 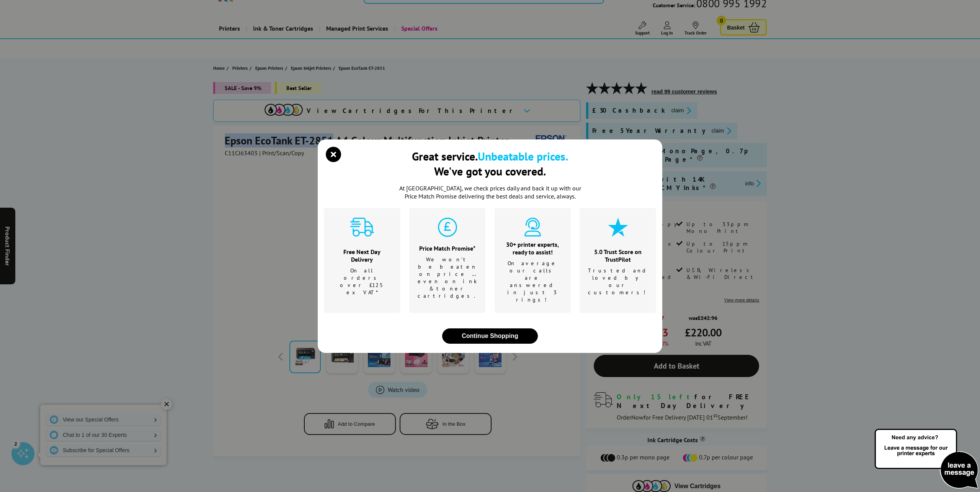 What do you see at coordinates (362, 255) in the screenshot?
I see `div: Free Next Day Delivery` at bounding box center [362, 255].